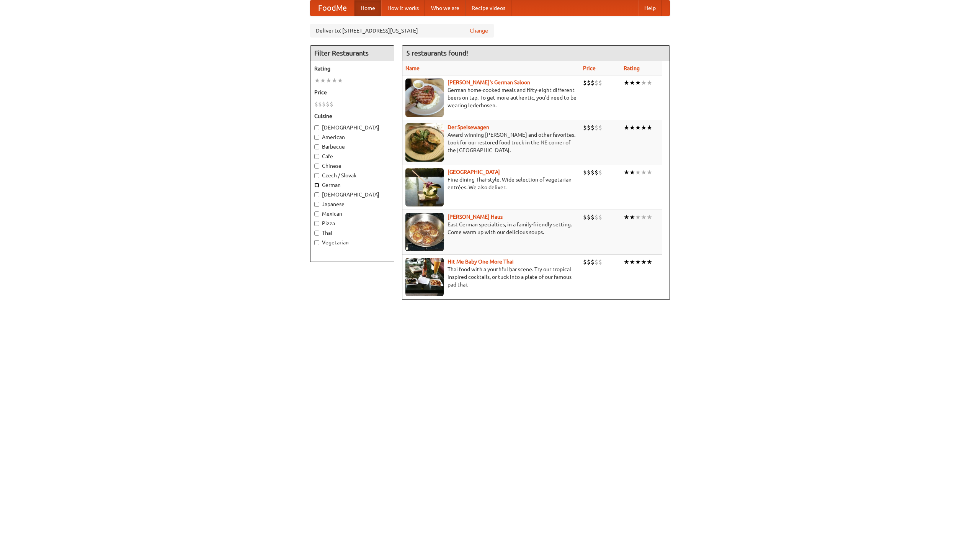  I want to click on input: Vegetarian, so click(317, 243).